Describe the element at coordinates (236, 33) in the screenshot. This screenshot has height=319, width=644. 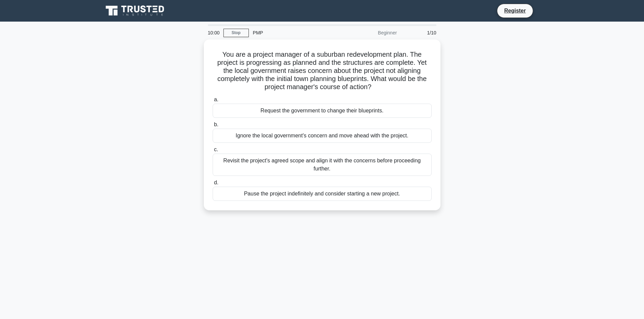
I see `a: Stop` at that location.